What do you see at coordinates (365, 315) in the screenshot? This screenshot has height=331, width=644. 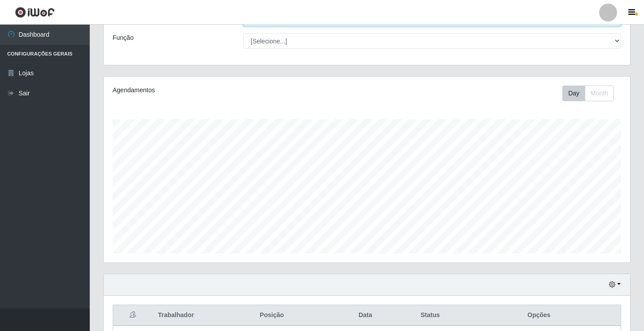 I see `th: Data` at bounding box center [365, 315].